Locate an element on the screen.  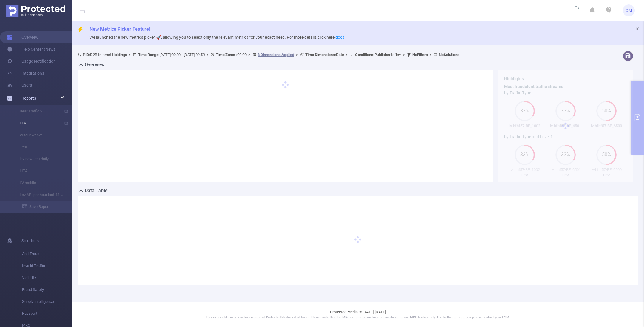
u: 3 Dimensions Applied is located at coordinates (276, 55).